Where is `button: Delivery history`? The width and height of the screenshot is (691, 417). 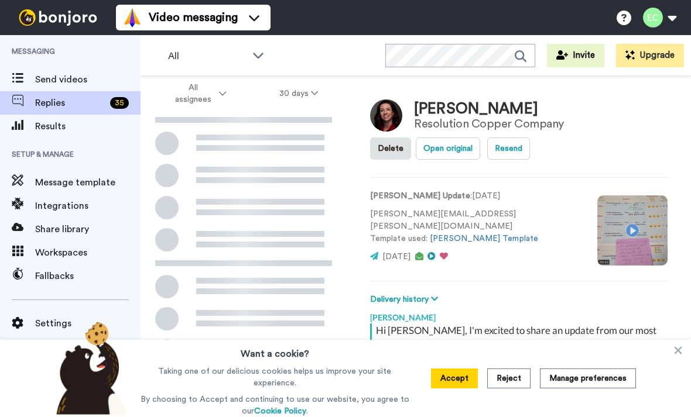 button: Delivery history is located at coordinates (406, 300).